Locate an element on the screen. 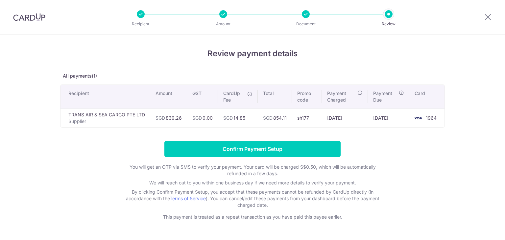  p: This payment is treated as a repeat transaction as you have paid this payee earlier. is located at coordinates (253, 217).